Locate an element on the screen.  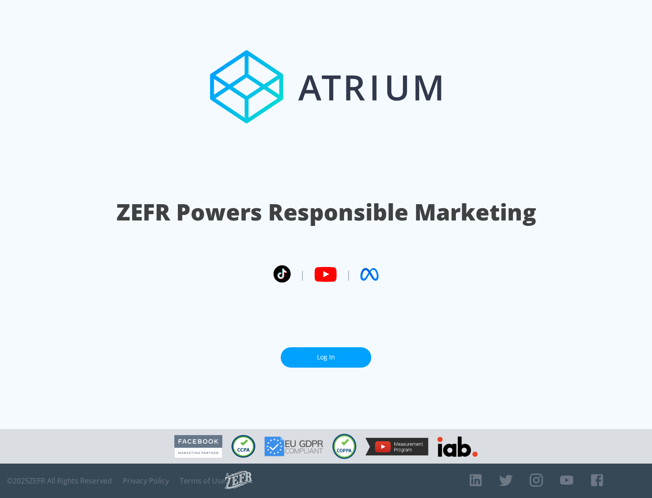
img: GDPR Compliant is located at coordinates (294, 446).